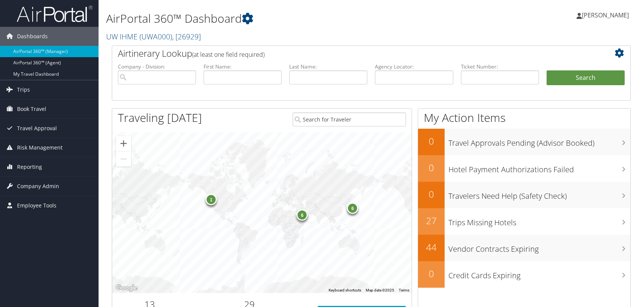 The image size is (644, 307). What do you see at coordinates (539, 168) in the screenshot?
I see `h3: Hotel Payment Authorizations Failed` at bounding box center [539, 168].